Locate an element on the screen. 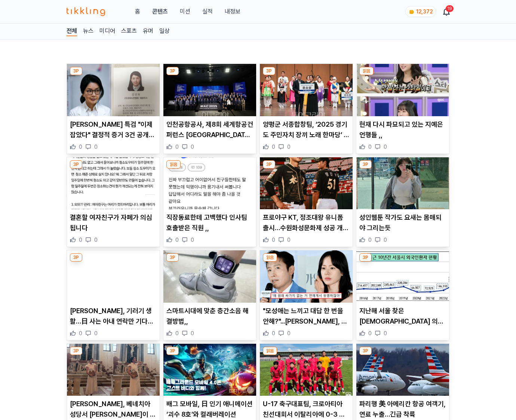 This screenshot has width=516, height=420. span: 12,372 is located at coordinates (424, 12).